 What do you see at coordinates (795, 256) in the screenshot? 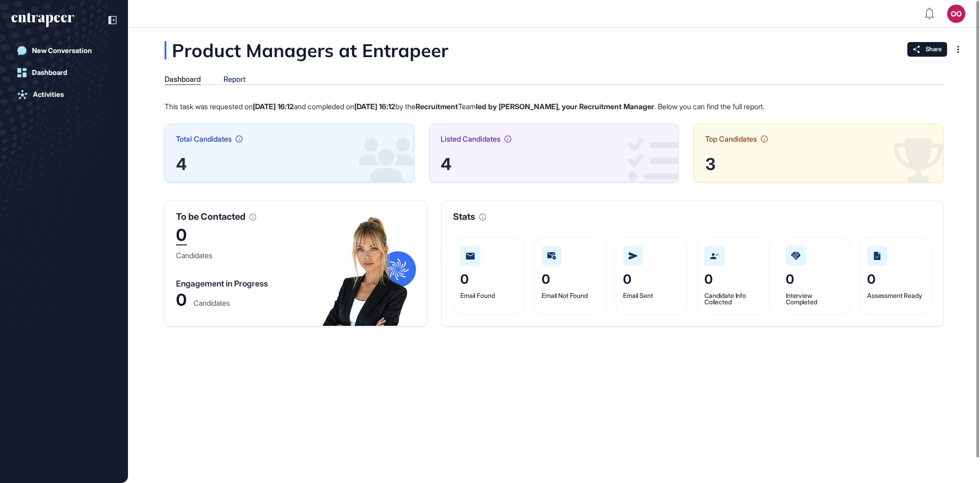
I see `img: interview-completed.2e5fb22e.svg` at bounding box center [795, 256].